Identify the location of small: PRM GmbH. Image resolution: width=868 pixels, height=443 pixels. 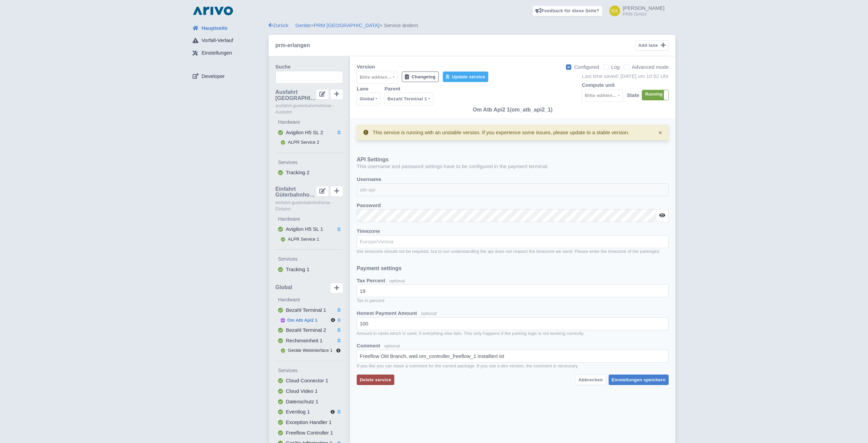
(643, 14).